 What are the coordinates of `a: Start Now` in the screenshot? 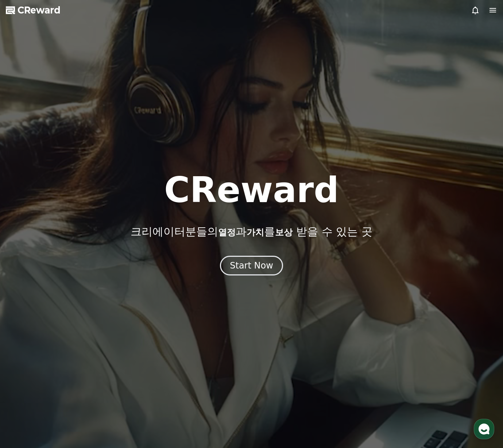 It's located at (251, 267).